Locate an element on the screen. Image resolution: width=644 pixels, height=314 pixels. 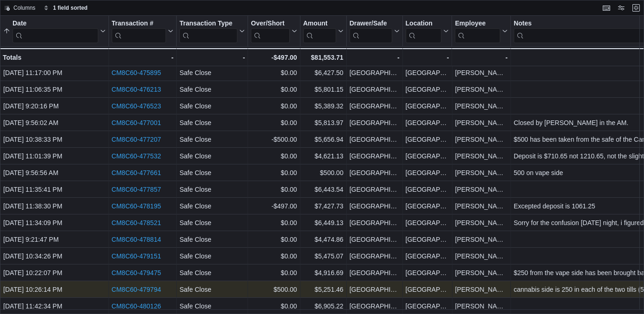
div: Date is located at coordinates (55, 23).